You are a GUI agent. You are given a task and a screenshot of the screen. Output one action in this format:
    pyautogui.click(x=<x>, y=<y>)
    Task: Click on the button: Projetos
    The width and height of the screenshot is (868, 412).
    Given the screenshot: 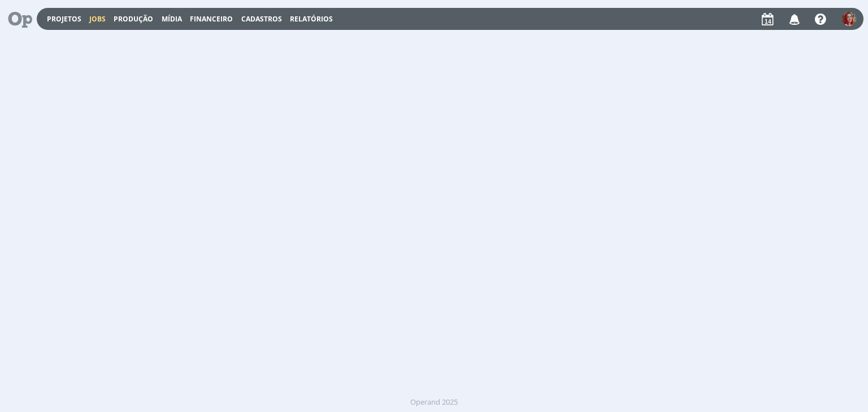 What is the action you would take?
    pyautogui.click(x=64, y=19)
    